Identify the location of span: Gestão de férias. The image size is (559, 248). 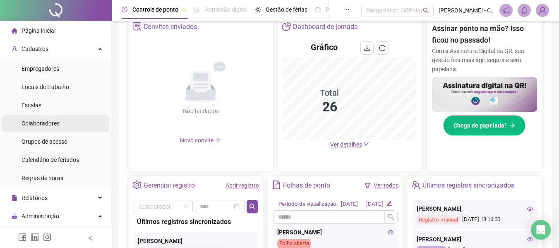
(286, 10).